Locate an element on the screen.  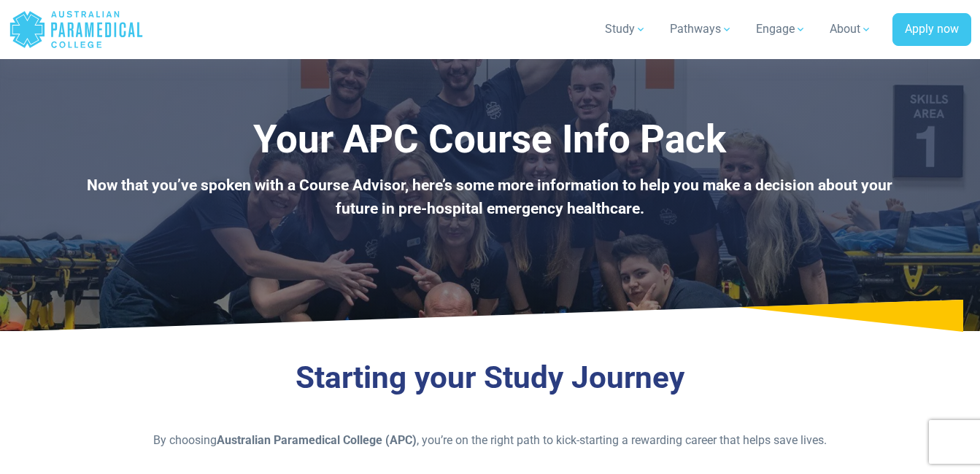
a: Study is located at coordinates (625, 29).